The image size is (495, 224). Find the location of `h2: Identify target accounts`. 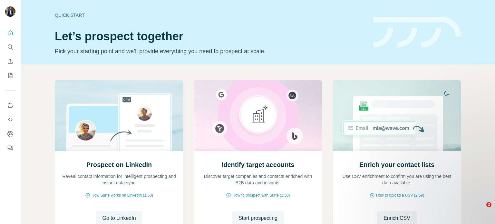

h2: Identify target accounts is located at coordinates (258, 165).